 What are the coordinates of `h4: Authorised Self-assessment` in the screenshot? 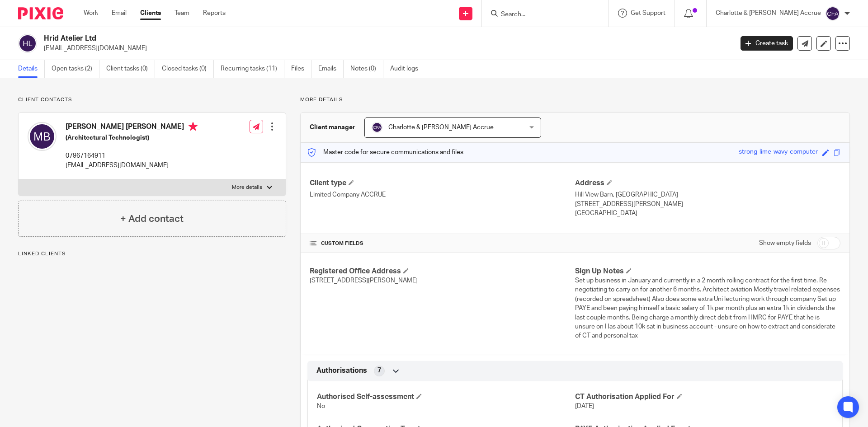 It's located at (446, 397).